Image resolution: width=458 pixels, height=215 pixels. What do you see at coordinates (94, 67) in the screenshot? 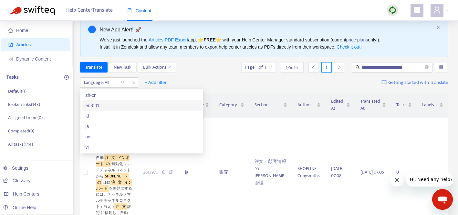
I see `span: Translate` at bounding box center [94, 67].